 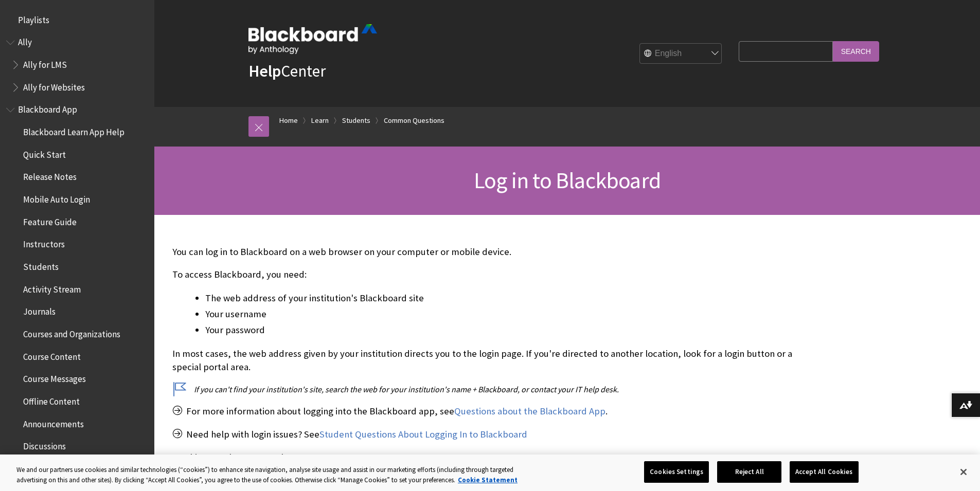 What do you see at coordinates (54, 86) in the screenshot?
I see `span: Ally for Websites` at bounding box center [54, 86].